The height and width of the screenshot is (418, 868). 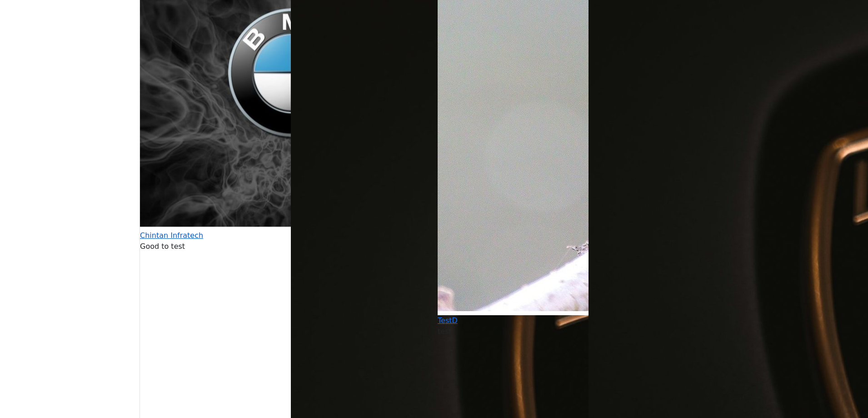 What do you see at coordinates (210, 247) in the screenshot?
I see `p: Good to test` at bounding box center [210, 247].